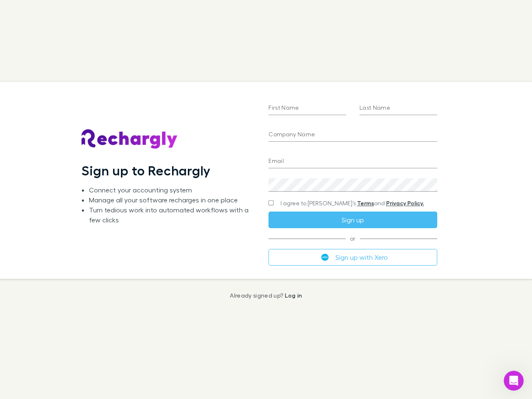 The width and height of the screenshot is (532, 399). I want to click on span: or, so click(353, 238).